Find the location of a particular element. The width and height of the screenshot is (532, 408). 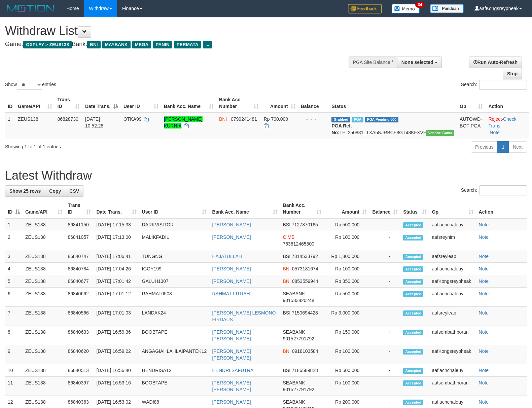

th: Op: activate to sort column ascending is located at coordinates (471, 103).